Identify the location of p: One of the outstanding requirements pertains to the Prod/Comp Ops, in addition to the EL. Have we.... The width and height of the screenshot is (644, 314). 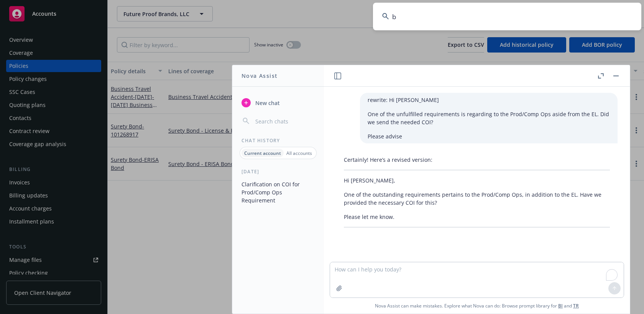
(477, 199).